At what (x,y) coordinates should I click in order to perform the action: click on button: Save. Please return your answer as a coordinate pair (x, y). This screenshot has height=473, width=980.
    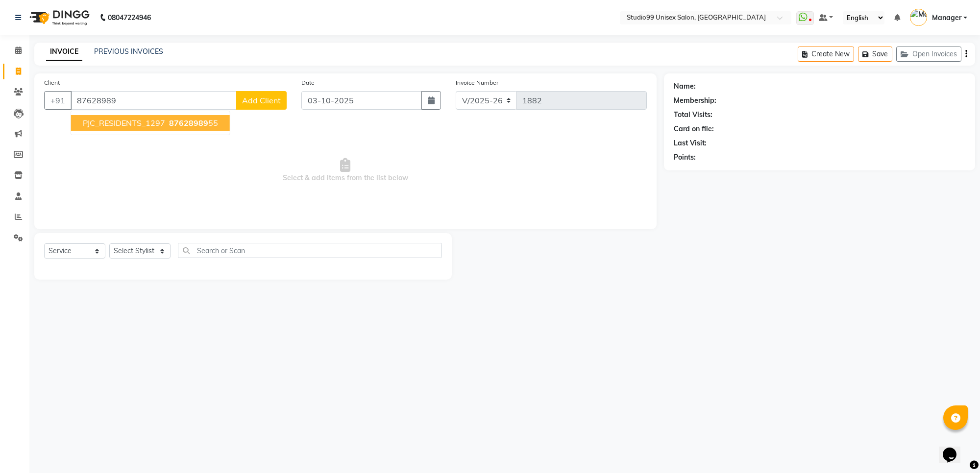
    Looking at the image, I should click on (875, 54).